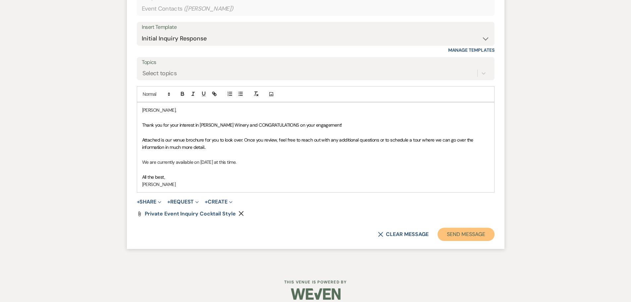  I want to click on span: Attached is our venue brochure for you to look over. Once you review, feel free to reach out with..., so click(308, 143).